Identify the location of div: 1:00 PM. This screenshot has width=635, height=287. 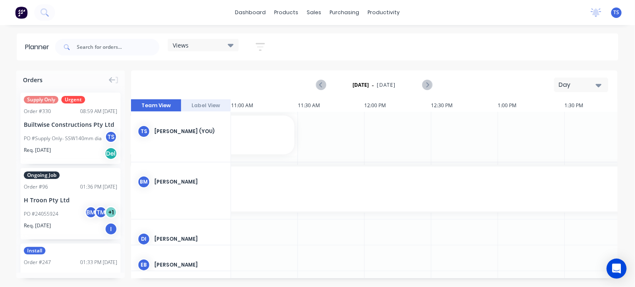
(532, 106).